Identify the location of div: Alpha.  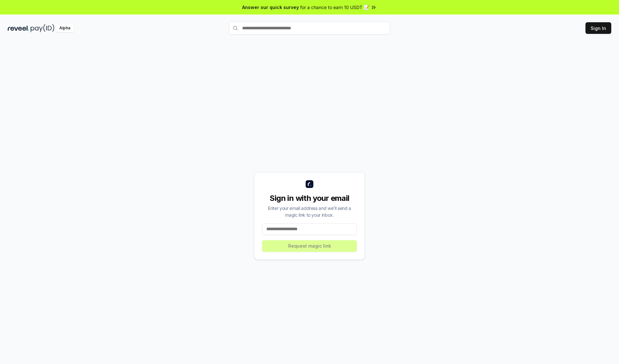
(65, 28).